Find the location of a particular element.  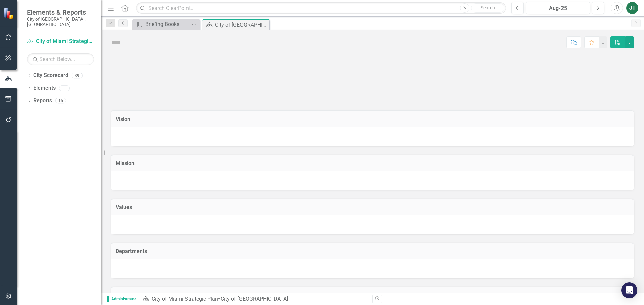

a: Briefing Books is located at coordinates (162, 24).